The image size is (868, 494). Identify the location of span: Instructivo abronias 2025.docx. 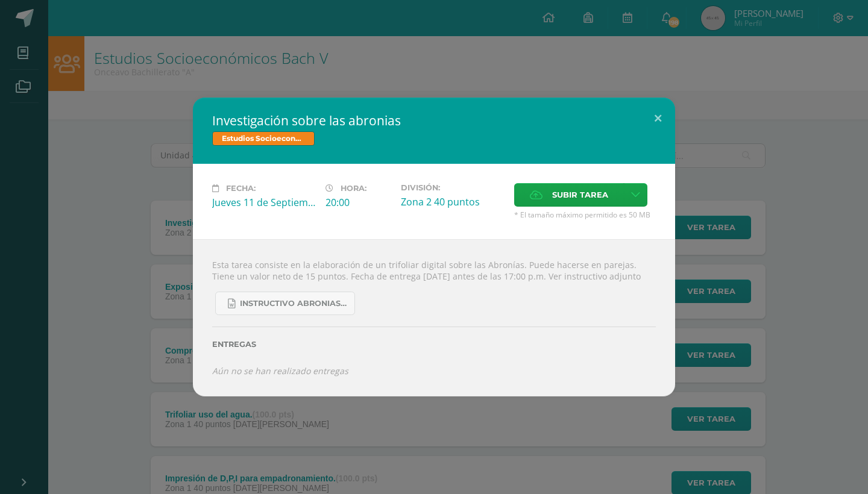
(294, 303).